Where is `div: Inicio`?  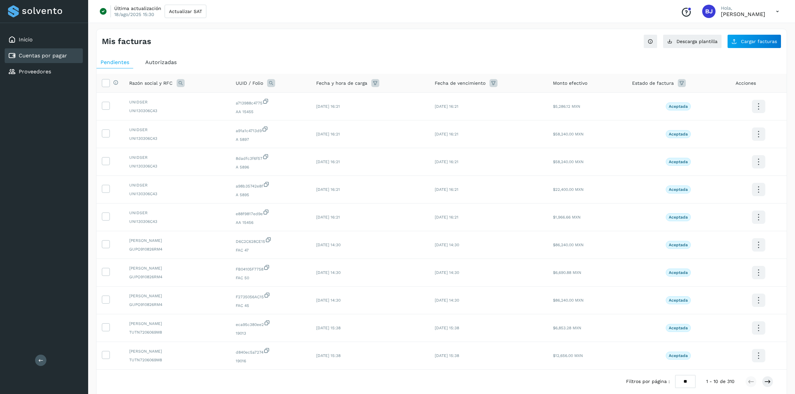
div: Inicio is located at coordinates (44, 40).